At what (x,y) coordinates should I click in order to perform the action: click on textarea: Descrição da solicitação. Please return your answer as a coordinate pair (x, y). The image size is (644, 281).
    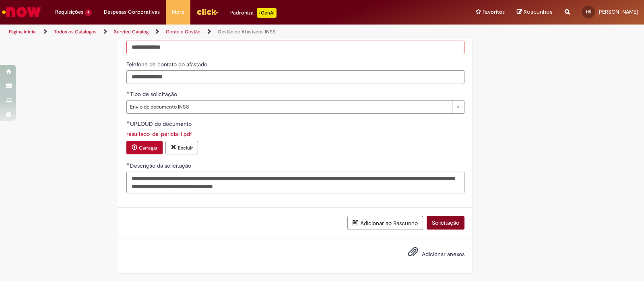
    Looking at the image, I should click on (296, 183).